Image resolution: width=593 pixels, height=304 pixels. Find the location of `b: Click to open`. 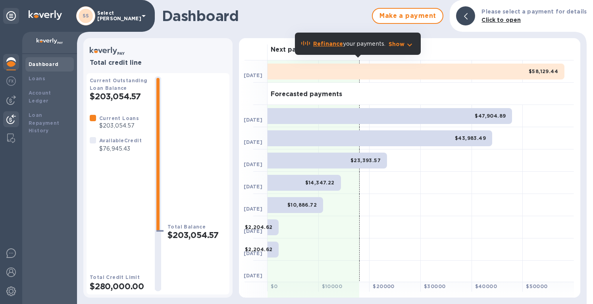

b: Click to open is located at coordinates (501, 20).